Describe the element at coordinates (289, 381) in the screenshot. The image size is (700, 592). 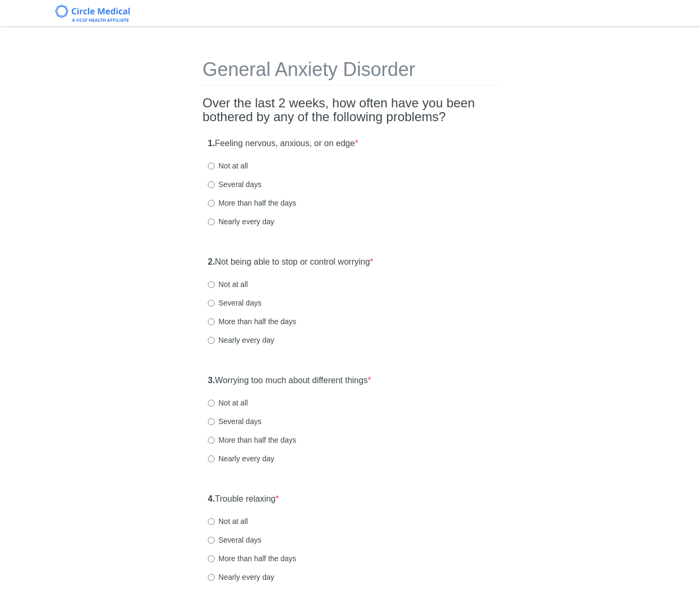
I see `label: Worrying too much about different things` at that location.